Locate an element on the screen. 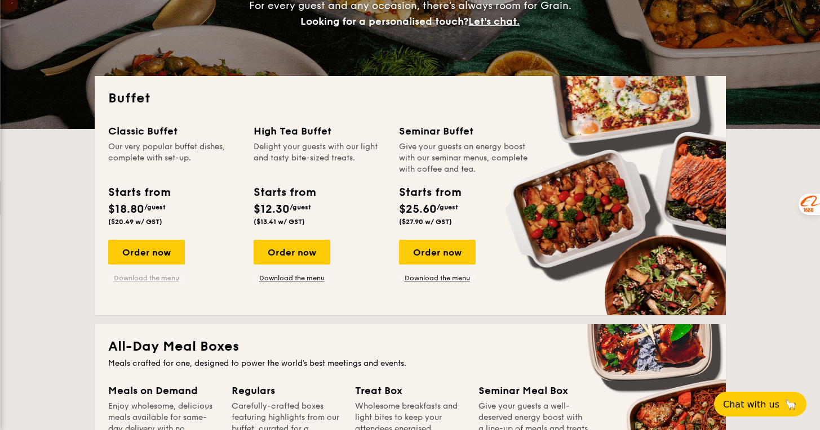 The width and height of the screenshot is (820, 430). div: Delight your guests with our light and tasty bite-sized treats. is located at coordinates (319, 158).